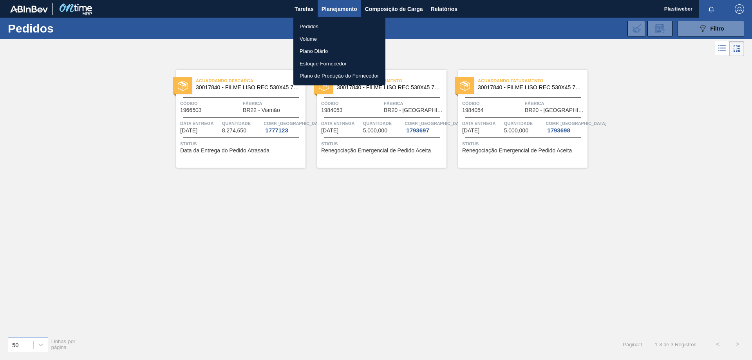  What do you see at coordinates (339, 39) in the screenshot?
I see `li: Volume` at bounding box center [339, 39].